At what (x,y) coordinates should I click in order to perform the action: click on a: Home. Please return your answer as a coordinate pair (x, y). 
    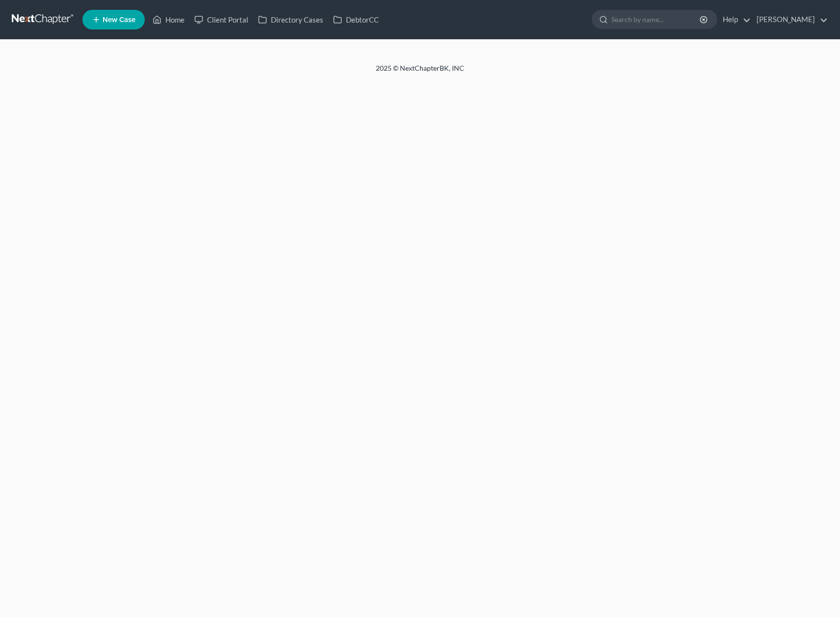
    Looking at the image, I should click on (169, 20).